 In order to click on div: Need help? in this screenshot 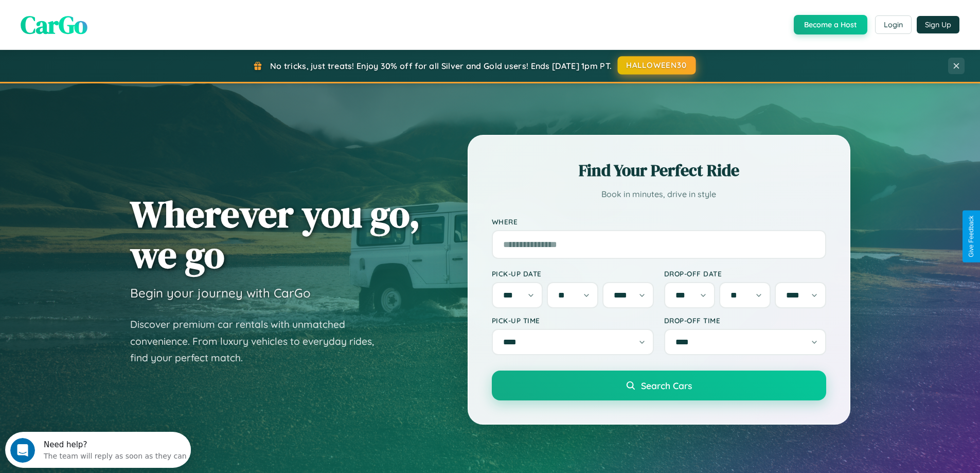, I will do `click(110, 13)`.